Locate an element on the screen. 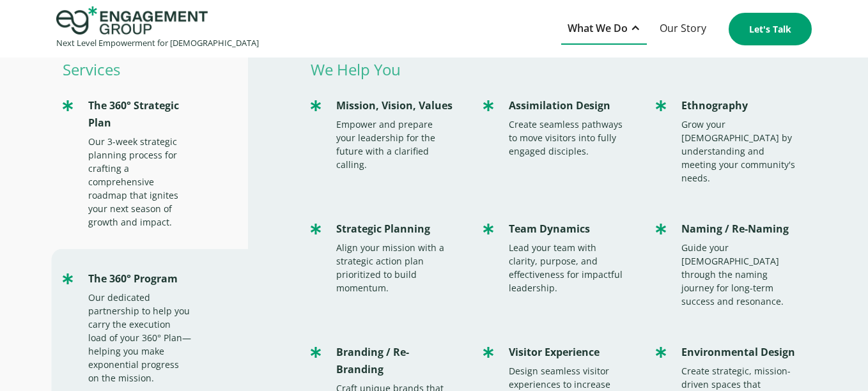 This screenshot has height=391, width=868. span: Phone number is located at coordinates (302, 112).